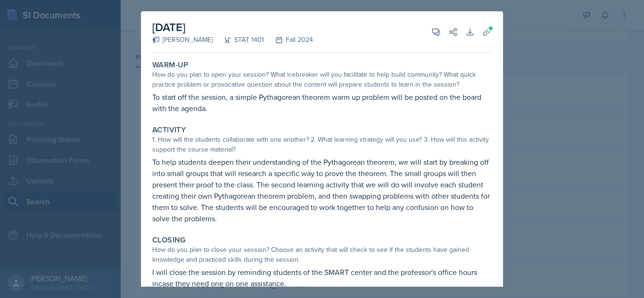  What do you see at coordinates (322, 103) in the screenshot?
I see `p: To start off the session, a simple Pythagorean theorem warm up problem will be posted on the boar...` at bounding box center [322, 103].